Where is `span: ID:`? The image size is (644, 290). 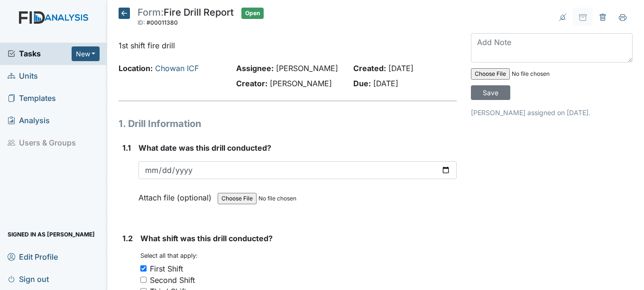 span: ID: is located at coordinates (141, 22).